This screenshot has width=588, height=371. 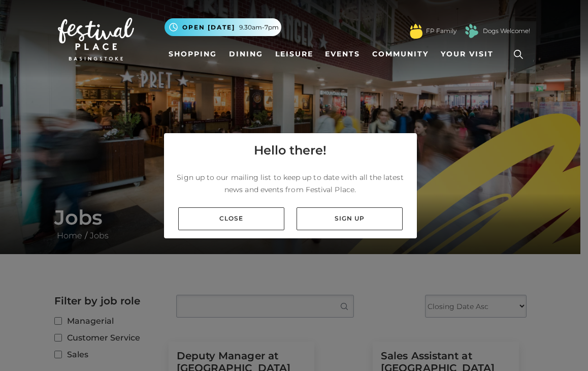 I want to click on span: Your Visit, so click(x=467, y=54).